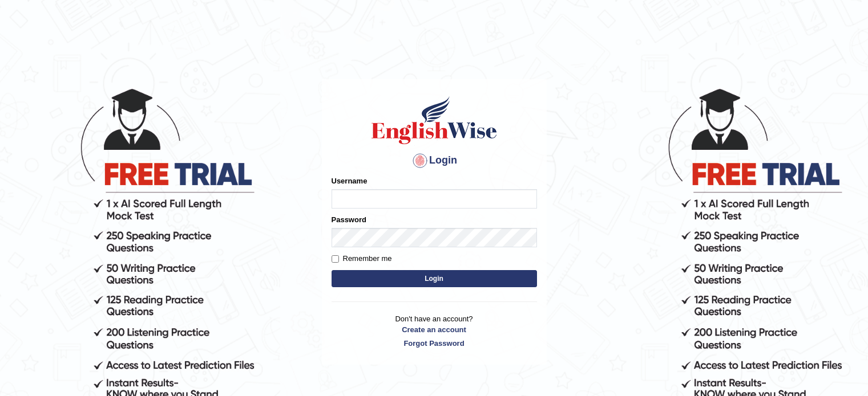  Describe the element at coordinates (434, 120) in the screenshot. I see `img: Logo of English Wise sign in for intelligent practice with AI` at that location.